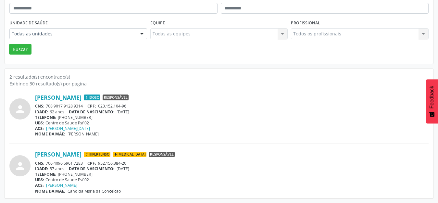  What do you see at coordinates (73, 34) in the screenshot?
I see `span: Todas as unidades` at bounding box center [73, 34].